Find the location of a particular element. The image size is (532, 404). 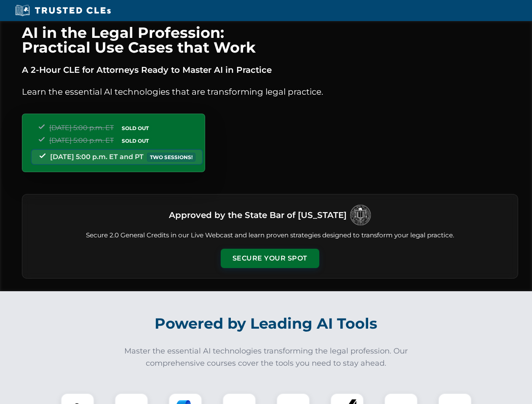

p: Learn the essential AI technologies that are transforming legal practice. is located at coordinates (270, 92).